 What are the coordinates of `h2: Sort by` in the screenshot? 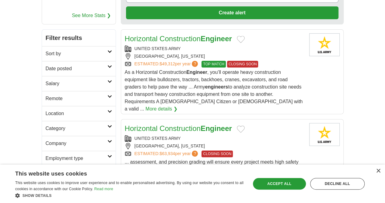 It's located at (76, 54).